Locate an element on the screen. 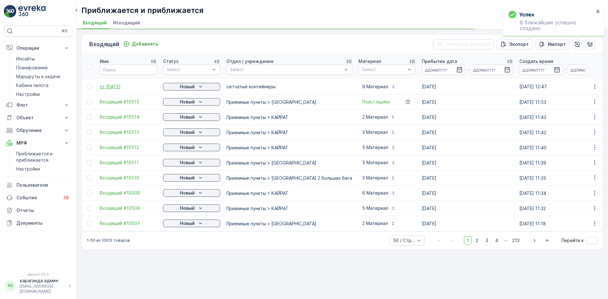 This screenshot has height=299, width=608. a: Входящий #10510 is located at coordinates (128, 178).